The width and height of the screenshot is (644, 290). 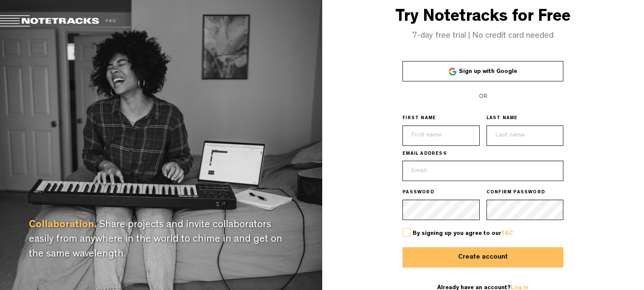 What do you see at coordinates (506, 234) in the screenshot?
I see `a: T&C` at bounding box center [506, 234].